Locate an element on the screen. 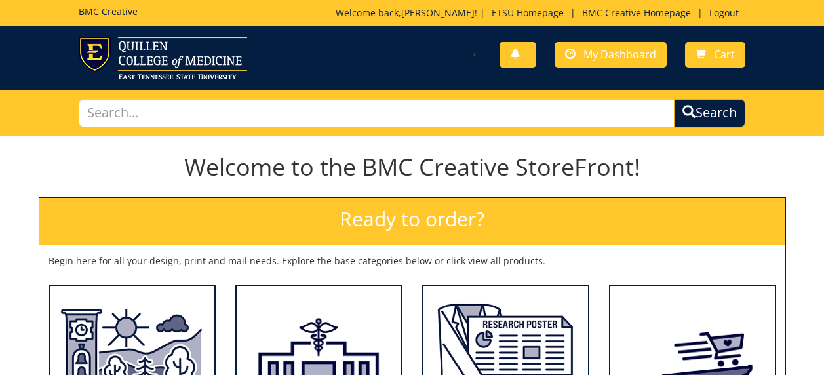  a: Cart is located at coordinates (715, 54).